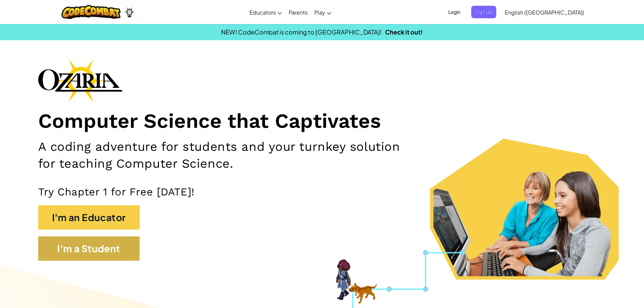  What do you see at coordinates (89, 217) in the screenshot?
I see `button: I'm an Educator` at bounding box center [89, 217].